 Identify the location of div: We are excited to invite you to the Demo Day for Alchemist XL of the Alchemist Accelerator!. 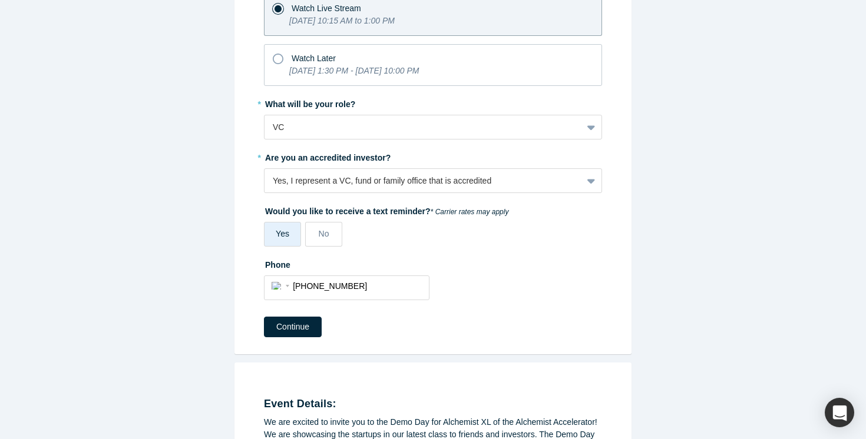
(433, 422).